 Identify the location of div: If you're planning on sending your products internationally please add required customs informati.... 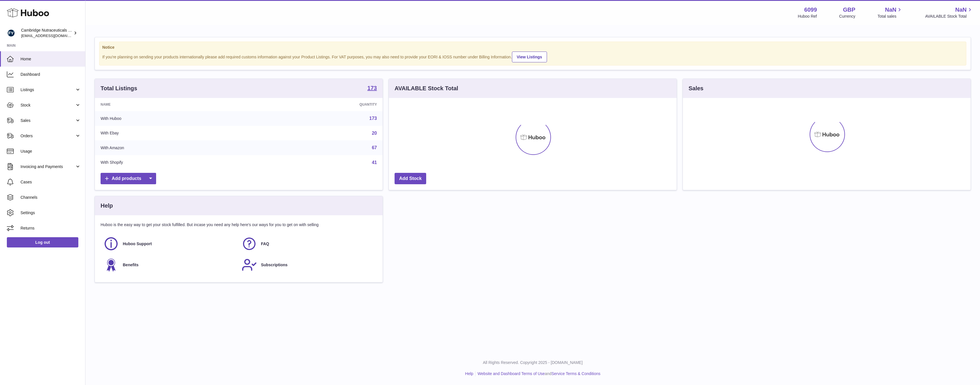
(533, 56).